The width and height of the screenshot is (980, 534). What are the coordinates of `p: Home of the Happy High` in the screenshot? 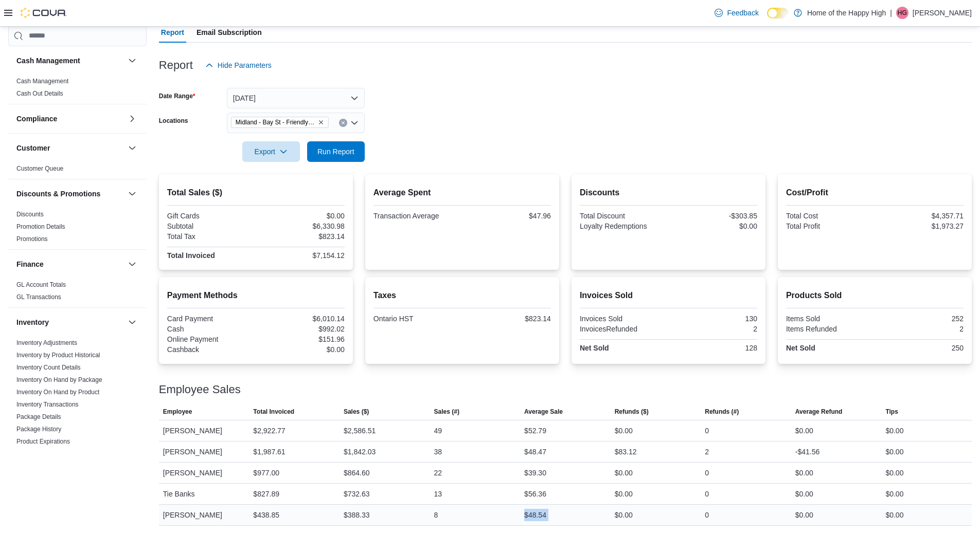 It's located at (846, 13).